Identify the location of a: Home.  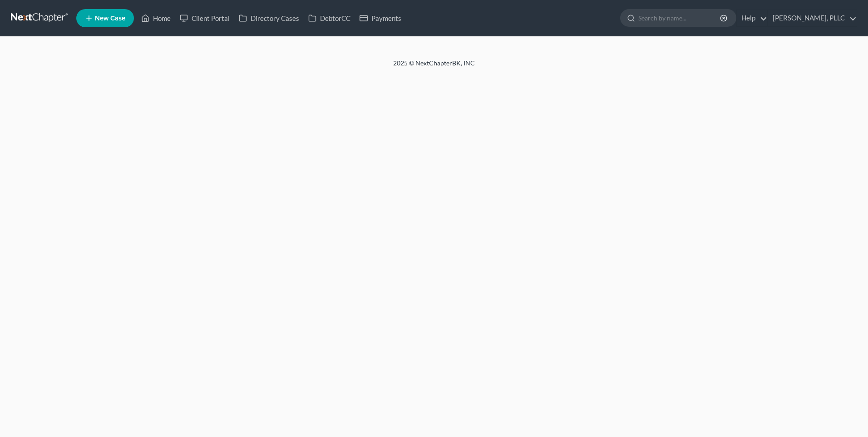
(156, 18).